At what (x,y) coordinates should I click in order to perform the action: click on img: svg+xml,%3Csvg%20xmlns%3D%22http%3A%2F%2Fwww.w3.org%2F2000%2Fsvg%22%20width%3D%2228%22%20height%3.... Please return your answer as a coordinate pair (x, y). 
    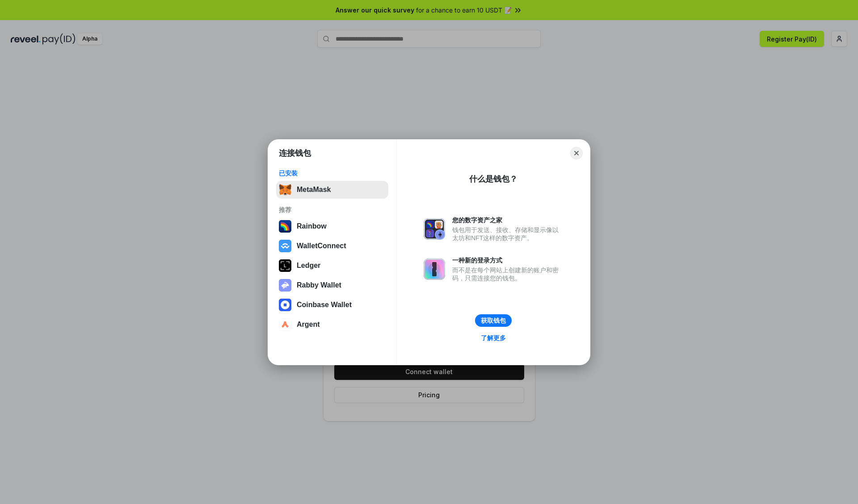
    Looking at the image, I should click on (285, 266).